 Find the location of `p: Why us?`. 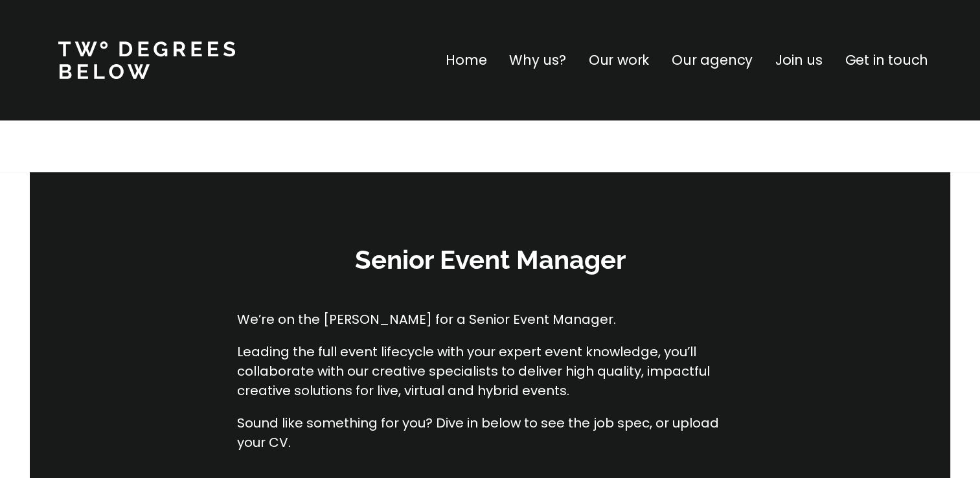

p: Why us? is located at coordinates (538, 60).